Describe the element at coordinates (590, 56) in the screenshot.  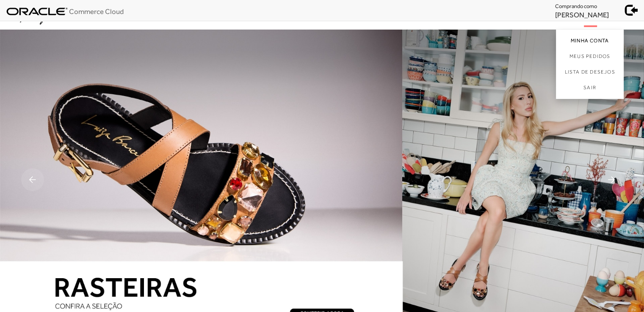
I see `a: Meus Pedidos` at that location.